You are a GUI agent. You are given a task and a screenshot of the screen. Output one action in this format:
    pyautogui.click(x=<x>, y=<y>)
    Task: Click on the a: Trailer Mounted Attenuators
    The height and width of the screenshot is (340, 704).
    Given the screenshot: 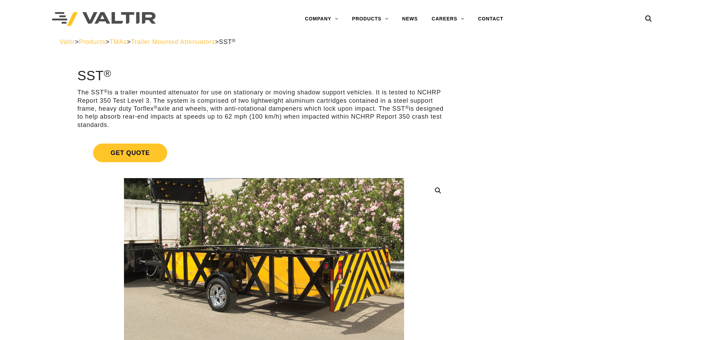 What is the action you would take?
    pyautogui.click(x=173, y=42)
    